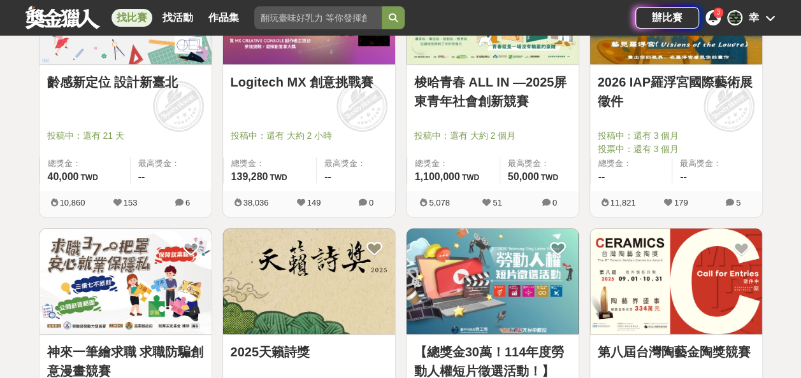  What do you see at coordinates (125, 82) in the screenshot?
I see `a: 齡感新定位 設計新臺北` at bounding box center [125, 82].